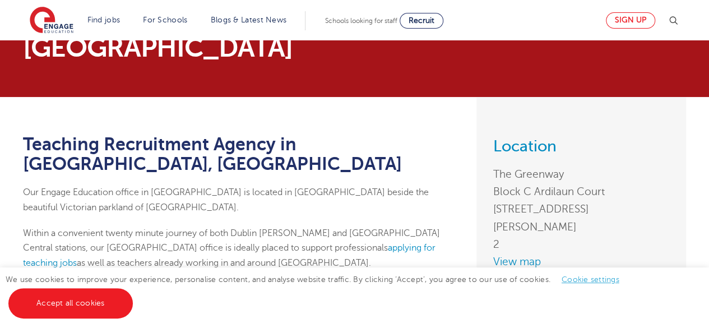 Image resolution: width=709 pixels, height=328 pixels. Describe the element at coordinates (421, 21) in the screenshot. I see `a: Recruit` at that location.